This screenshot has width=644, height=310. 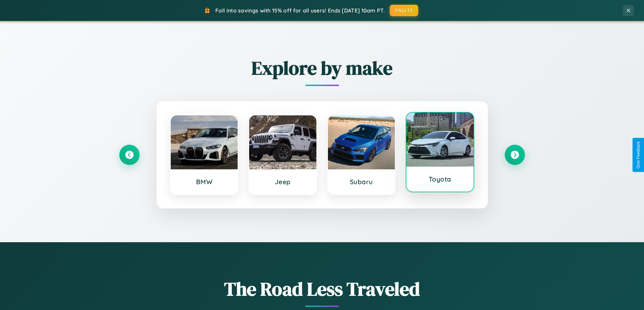 What do you see at coordinates (404, 11) in the screenshot?
I see `button: FALL15` at bounding box center [404, 11].